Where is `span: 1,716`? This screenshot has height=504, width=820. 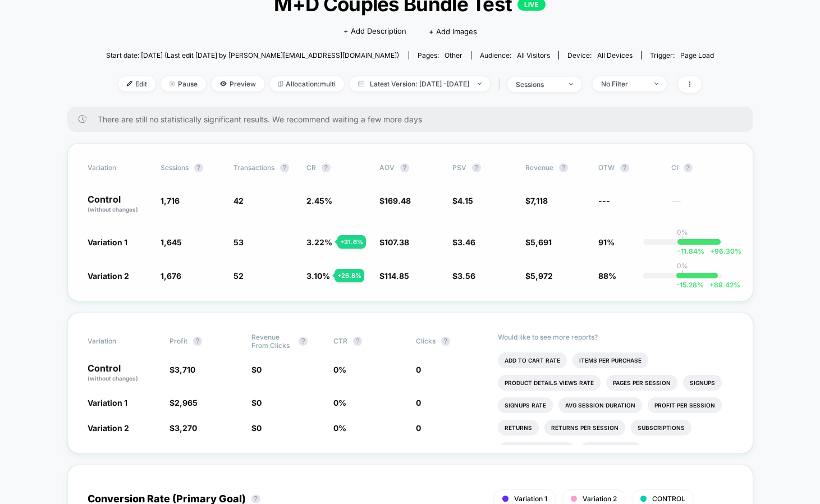 span: 1,716 is located at coordinates (170, 201).